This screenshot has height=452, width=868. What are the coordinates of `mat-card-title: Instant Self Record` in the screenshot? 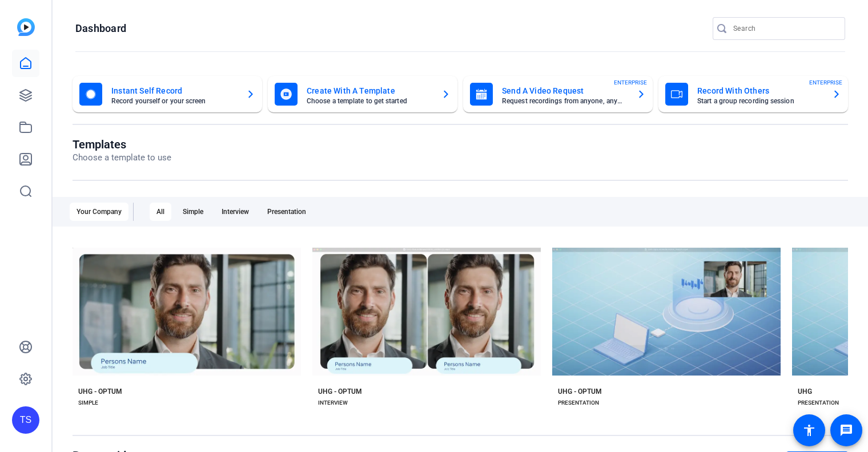 It's located at (174, 91).